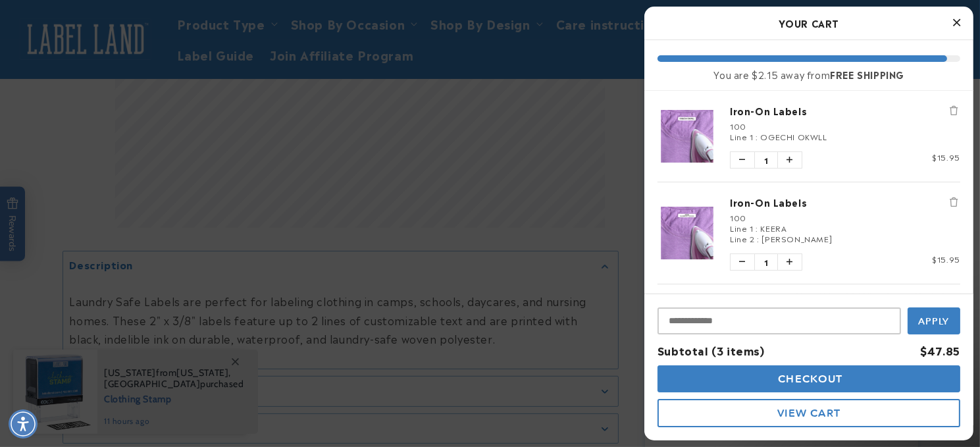  Describe the element at coordinates (867, 74) in the screenshot. I see `b: FREE SHIPPING` at that location.